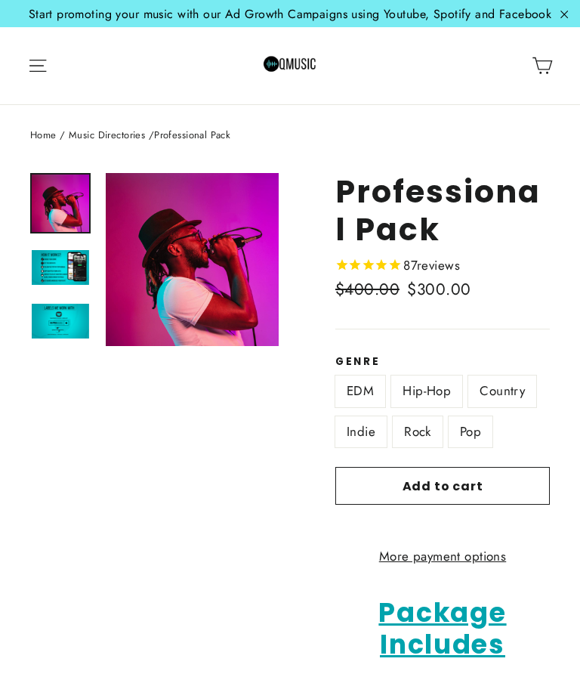  Describe the element at coordinates (431, 265) in the screenshot. I see `span: 87 reviews` at that location.